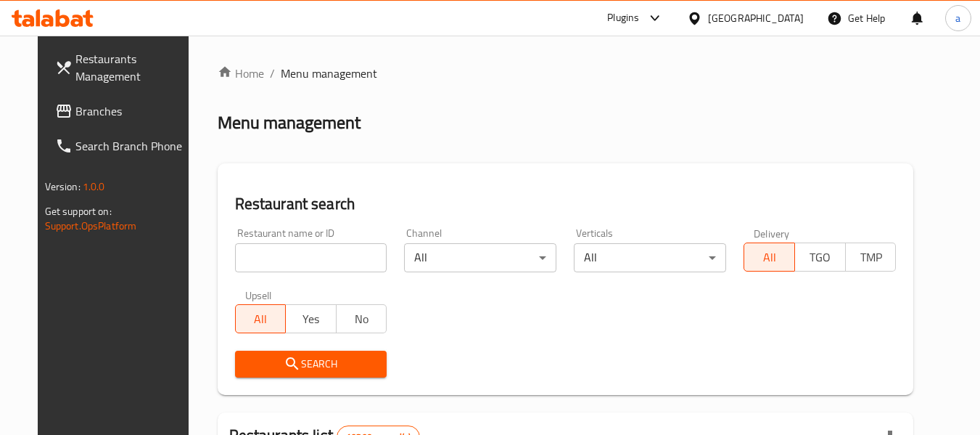 This screenshot has height=435, width=980. What do you see at coordinates (94, 186) in the screenshot?
I see `span: 1.0.0` at bounding box center [94, 186].